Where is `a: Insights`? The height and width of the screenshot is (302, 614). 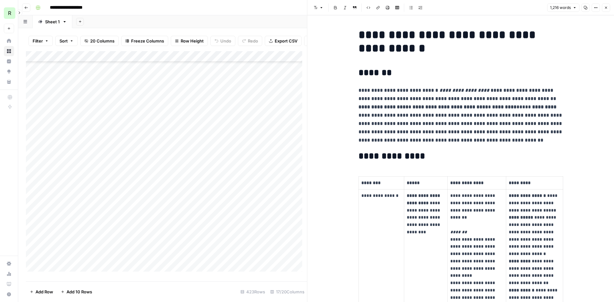
a: Insights is located at coordinates (9, 61).